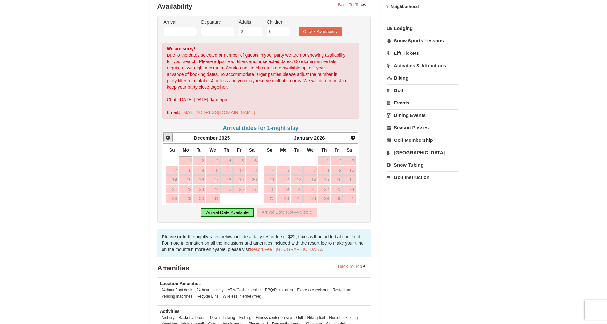 The height and width of the screenshot is (324, 607). Describe the element at coordinates (349, 171) in the screenshot. I see `a: 10` at that location.